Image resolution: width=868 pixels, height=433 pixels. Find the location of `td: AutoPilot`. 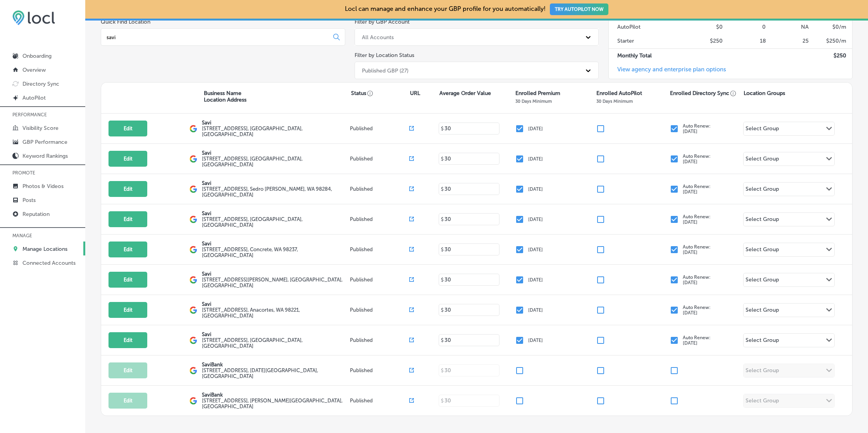

td: AutoPilot is located at coordinates (644, 27).